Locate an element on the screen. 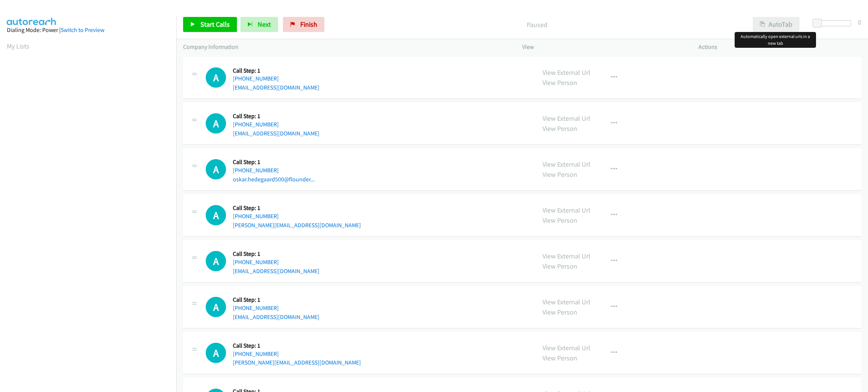  a: Start Calls is located at coordinates (210, 25).